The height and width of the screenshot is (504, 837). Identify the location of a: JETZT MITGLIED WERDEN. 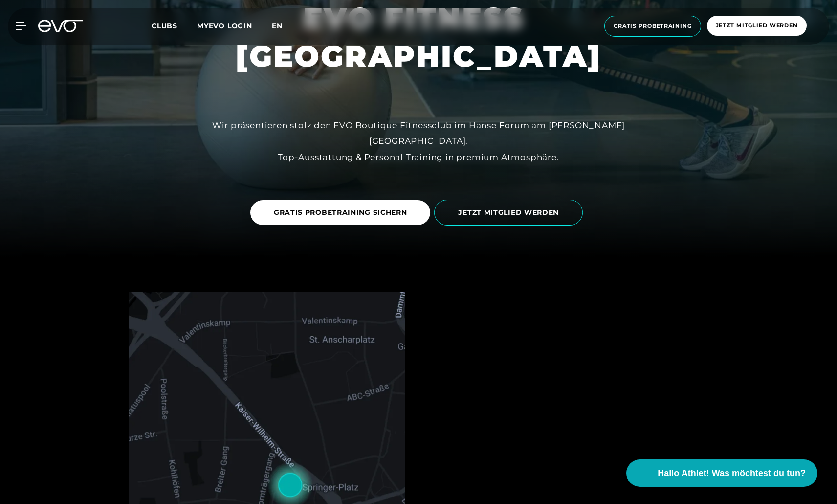
(511, 212).